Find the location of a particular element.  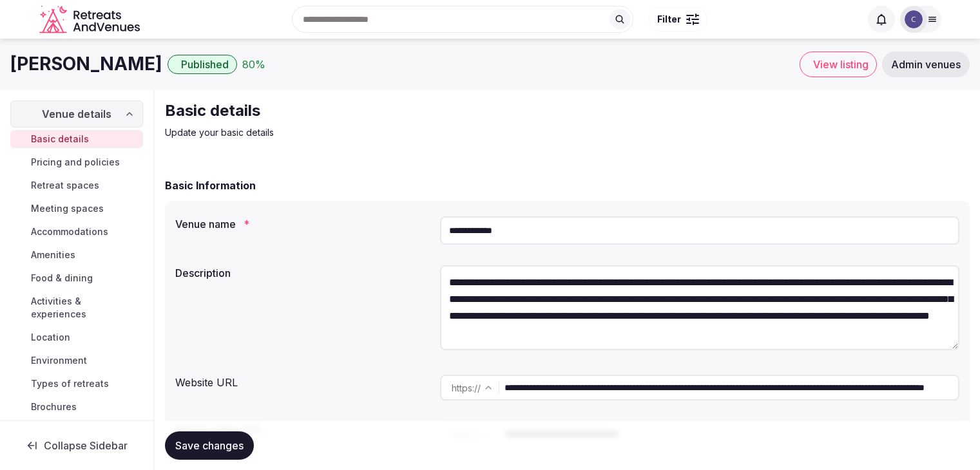

span: Published is located at coordinates (205, 64).